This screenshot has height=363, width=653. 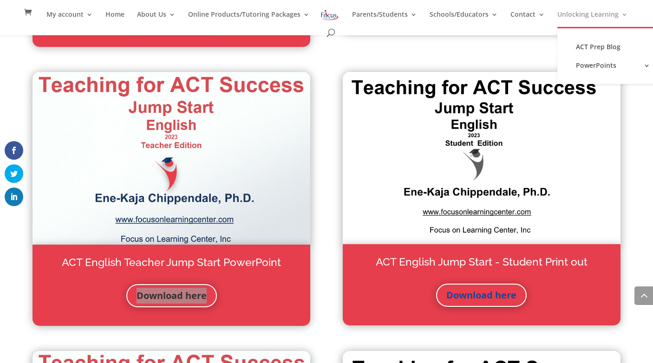 What do you see at coordinates (481, 264) in the screenshot?
I see `h2: ACT English Jump Start - Student Print out` at bounding box center [481, 264].